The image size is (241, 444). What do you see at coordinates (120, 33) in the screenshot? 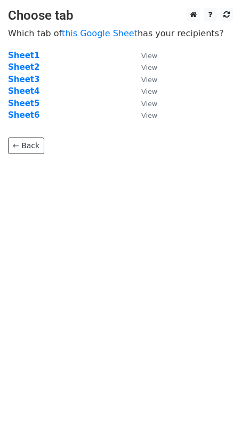
I see `p: Which tab of has your recipients?` at bounding box center [120, 33].